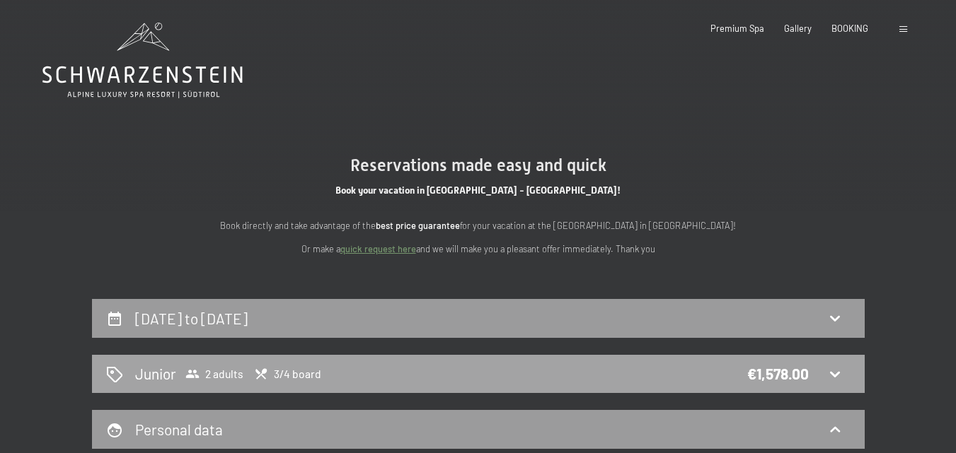 Image resolution: width=956 pixels, height=453 pixels. What do you see at coordinates (849, 28) in the screenshot?
I see `span: BOOKING` at bounding box center [849, 28].